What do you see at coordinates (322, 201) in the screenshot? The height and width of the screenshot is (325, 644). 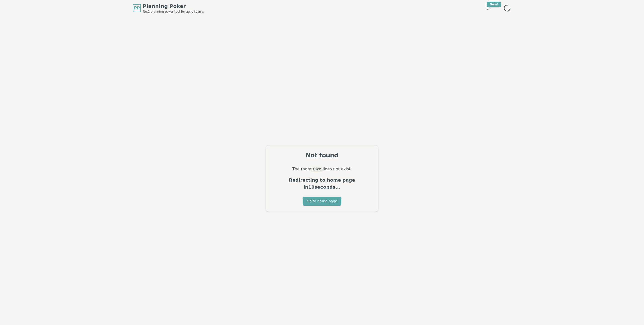 I see `button: Go to home page` at bounding box center [322, 201].